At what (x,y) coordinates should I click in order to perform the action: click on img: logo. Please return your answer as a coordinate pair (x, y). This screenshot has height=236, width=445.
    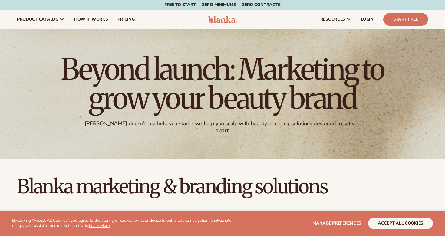
    Looking at the image, I should click on (222, 19).